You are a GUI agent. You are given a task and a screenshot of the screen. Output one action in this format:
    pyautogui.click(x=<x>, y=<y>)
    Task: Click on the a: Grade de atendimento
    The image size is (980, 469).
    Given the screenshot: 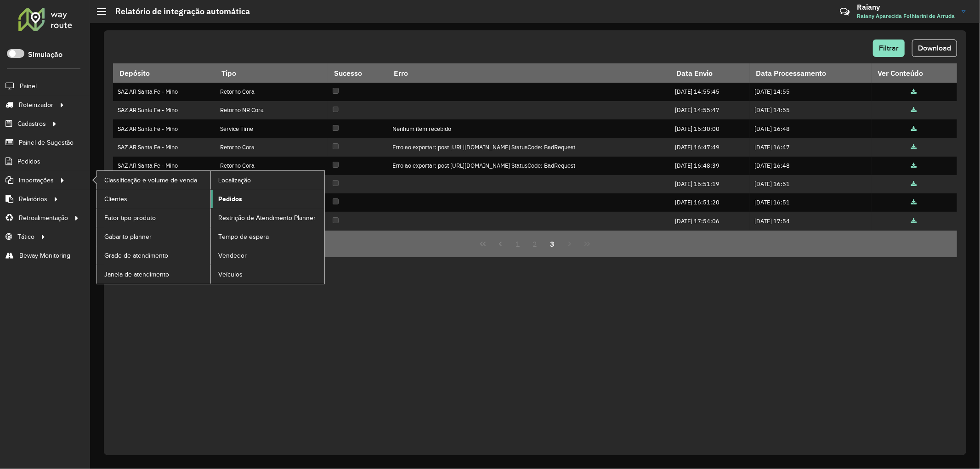 What is the action you would take?
    pyautogui.click(x=153, y=255)
    